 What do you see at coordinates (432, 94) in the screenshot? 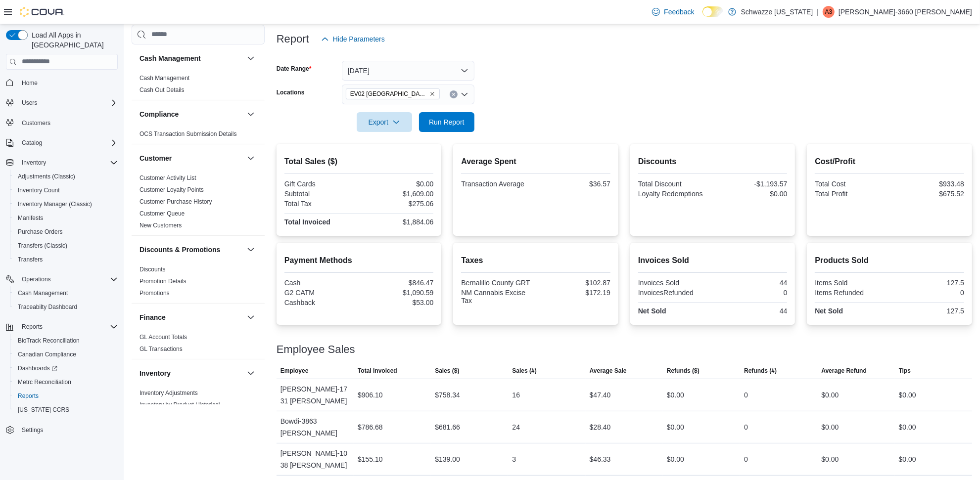
I see `button: Remove EV02 Far NE Heights from selection in this group` at bounding box center [432, 94].